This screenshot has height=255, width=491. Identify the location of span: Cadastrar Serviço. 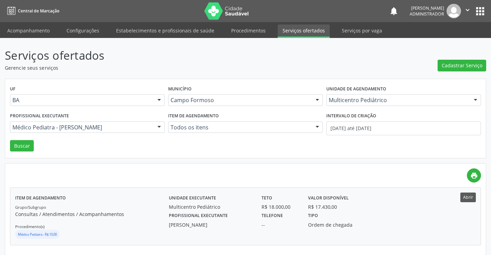
(462, 65).